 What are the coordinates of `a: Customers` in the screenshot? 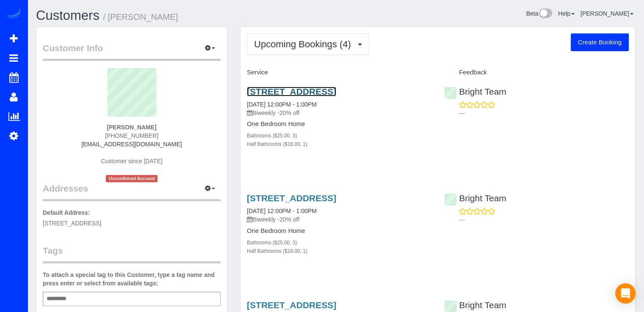 It's located at (68, 15).